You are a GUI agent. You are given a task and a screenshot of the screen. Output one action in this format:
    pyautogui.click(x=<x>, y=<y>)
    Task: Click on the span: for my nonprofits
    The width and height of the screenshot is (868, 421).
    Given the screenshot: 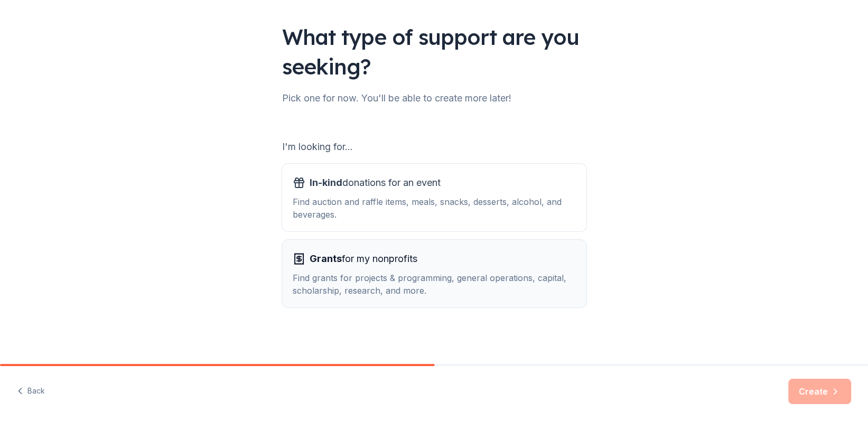 What is the action you would take?
    pyautogui.click(x=363, y=259)
    